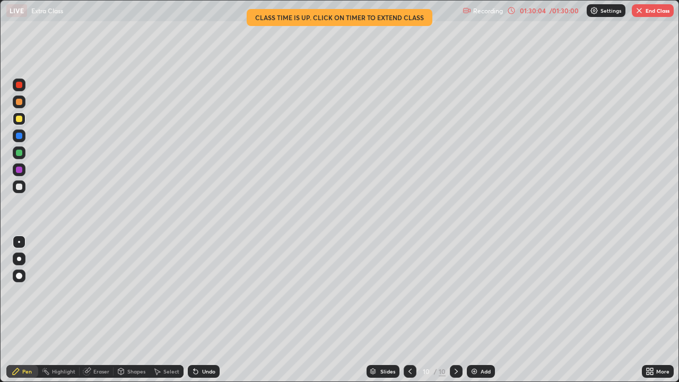  I want to click on p: Recording, so click(488, 11).